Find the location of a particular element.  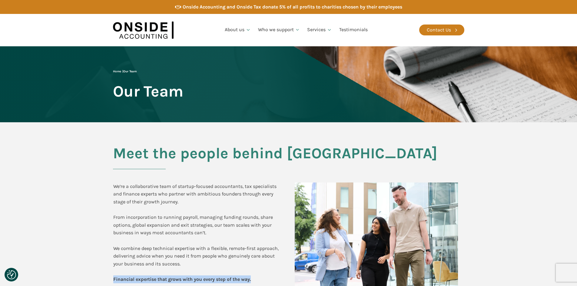

b: Financial expertise that grows with you every step of the way. is located at coordinates (182, 279).